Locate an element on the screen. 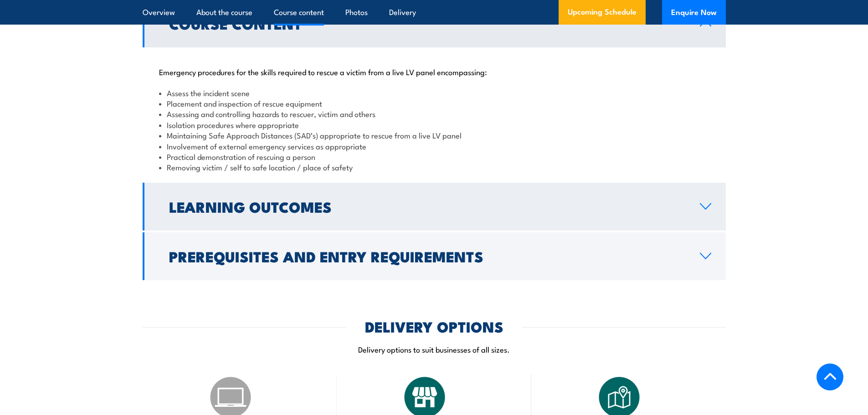 This screenshot has height=415, width=868. li: Maintaining Safe Approach Distances (SAD’s) appropriate to rescue from a live LV panel is located at coordinates (434, 135).